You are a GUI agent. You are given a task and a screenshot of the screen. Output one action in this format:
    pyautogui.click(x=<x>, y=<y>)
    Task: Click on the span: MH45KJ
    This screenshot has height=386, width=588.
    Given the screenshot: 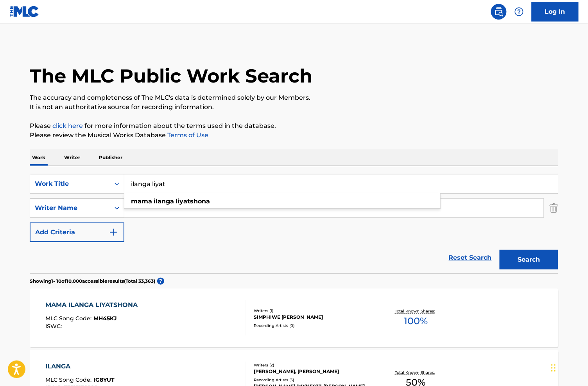 What is the action you would take?
    pyautogui.click(x=105, y=319)
    